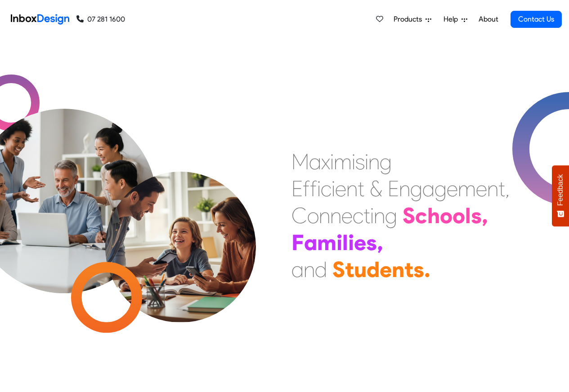 The width and height of the screenshot is (569, 392). What do you see at coordinates (101, 19) in the screenshot?
I see `a: 07 281 1600` at bounding box center [101, 19].